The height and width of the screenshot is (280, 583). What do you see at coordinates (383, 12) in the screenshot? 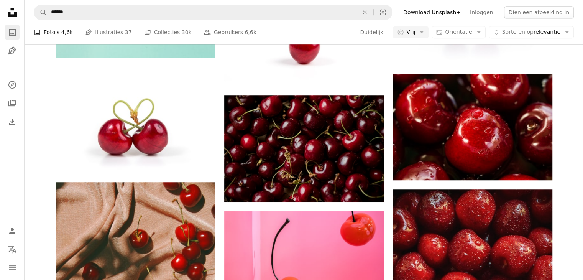
I see `button: Visuele zoekopdracht` at bounding box center [383, 12].